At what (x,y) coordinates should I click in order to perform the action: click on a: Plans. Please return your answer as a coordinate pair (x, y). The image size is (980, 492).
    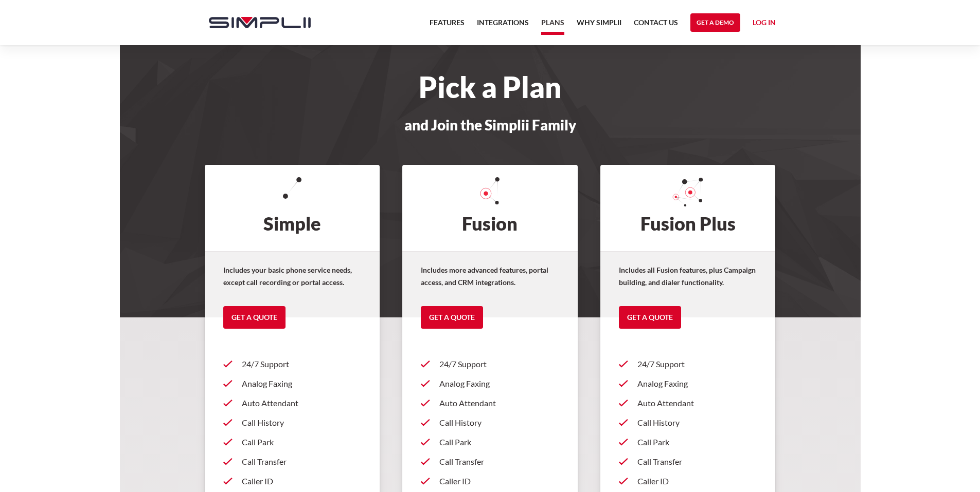
    Looking at the image, I should click on (553, 26).